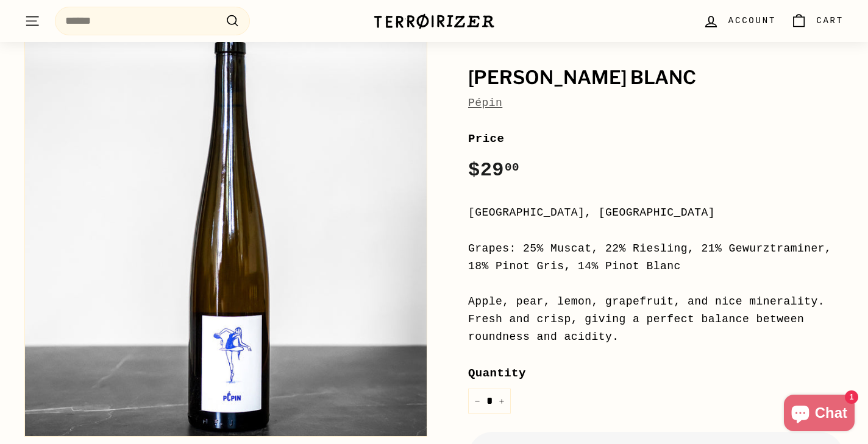  Describe the element at coordinates (477, 401) in the screenshot. I see `button: Reduce item quantity by one` at that location.